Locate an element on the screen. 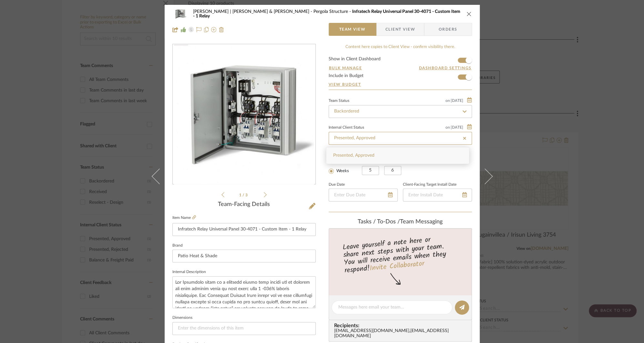 The height and width of the screenshot is (343, 644). input: Enter Install Date is located at coordinates (438, 195).